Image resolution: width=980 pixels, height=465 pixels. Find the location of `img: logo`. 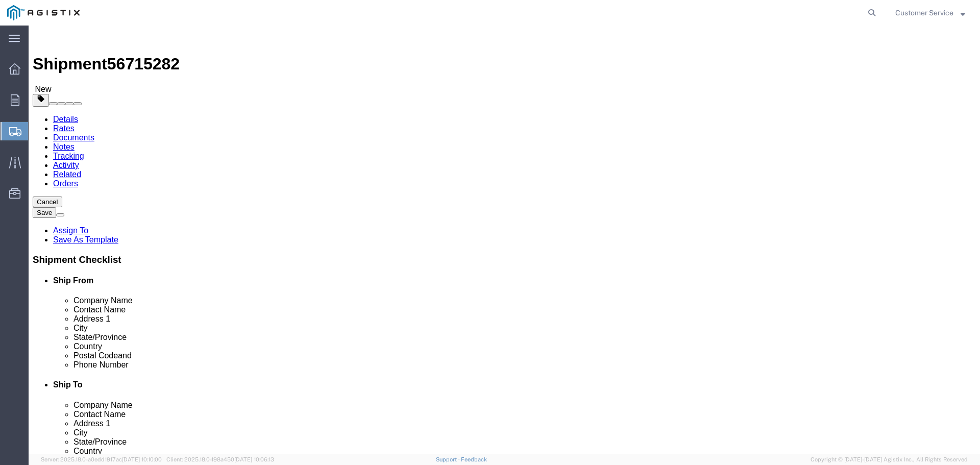

img: logo is located at coordinates (44, 12).